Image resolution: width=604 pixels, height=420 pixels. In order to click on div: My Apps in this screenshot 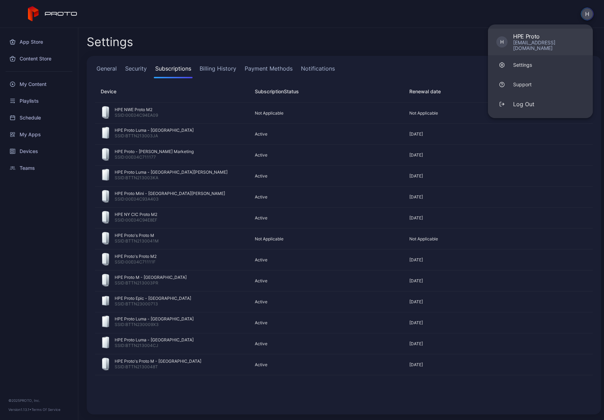, I will do `click(39, 135)`.